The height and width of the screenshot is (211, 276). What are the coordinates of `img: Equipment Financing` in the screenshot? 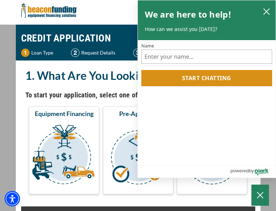 It's located at (64, 155).